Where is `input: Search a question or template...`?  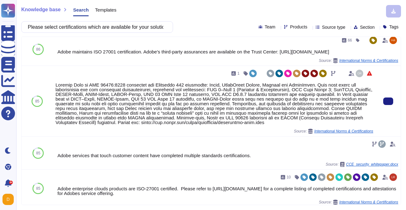
input: Search a question or template... is located at coordinates (96, 27).